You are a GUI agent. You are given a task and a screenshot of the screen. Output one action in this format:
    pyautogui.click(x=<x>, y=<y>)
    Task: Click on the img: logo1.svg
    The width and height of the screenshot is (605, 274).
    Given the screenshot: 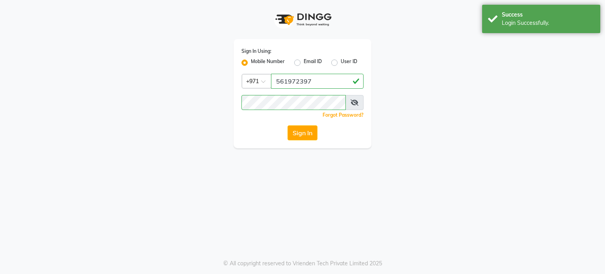 What is the action you would take?
    pyautogui.click(x=302, y=19)
    